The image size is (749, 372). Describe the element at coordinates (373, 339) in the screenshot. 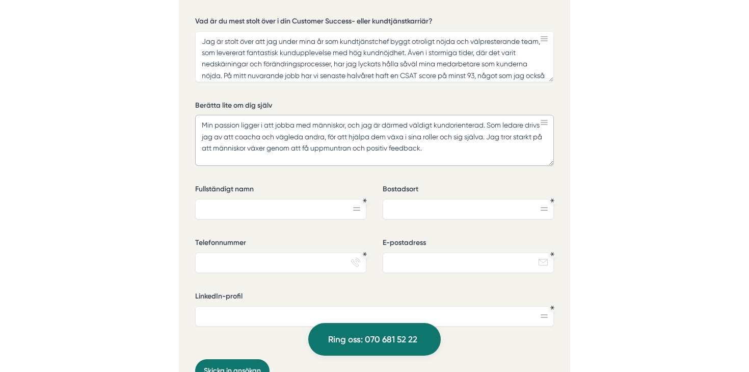

I see `span: Ring oss: 070 681 52 22` at that location.